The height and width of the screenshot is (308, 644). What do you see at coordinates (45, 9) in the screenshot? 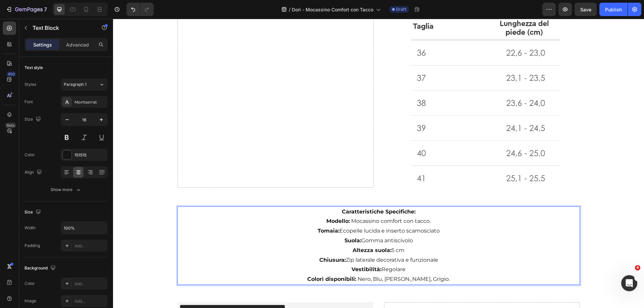
I see `p: 7` at bounding box center [45, 9].